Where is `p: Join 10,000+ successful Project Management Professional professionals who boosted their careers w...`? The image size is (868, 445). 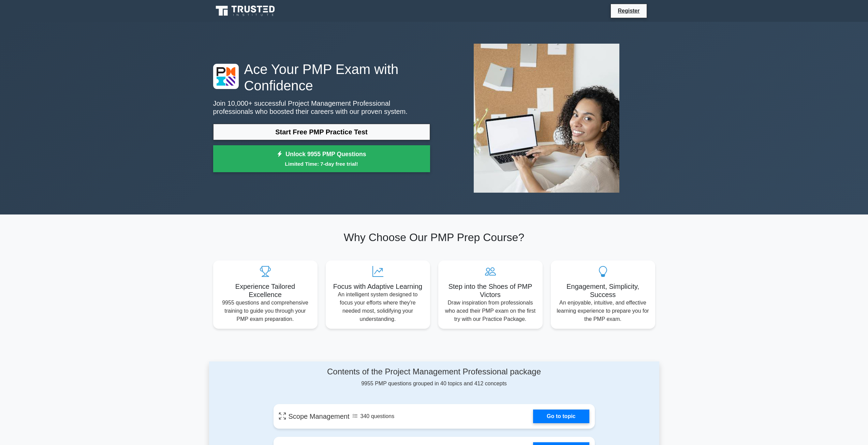
p: Join 10,000+ successful Project Management Professional professionals who boosted their careers w... is located at coordinates (322, 108).